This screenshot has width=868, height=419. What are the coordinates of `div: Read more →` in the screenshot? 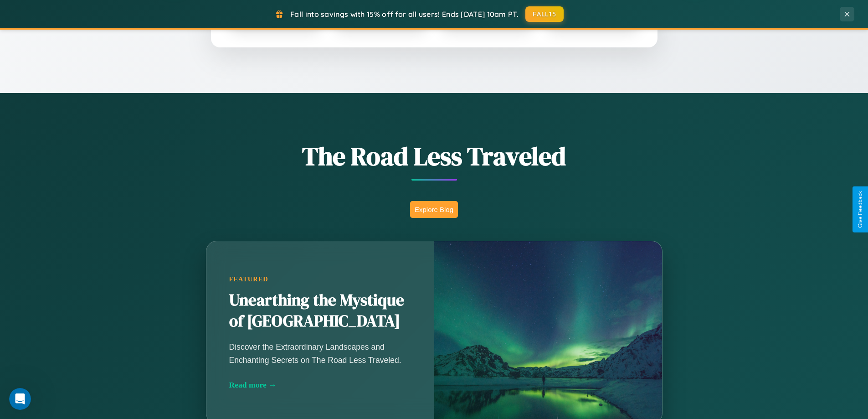 It's located at (321, 385).